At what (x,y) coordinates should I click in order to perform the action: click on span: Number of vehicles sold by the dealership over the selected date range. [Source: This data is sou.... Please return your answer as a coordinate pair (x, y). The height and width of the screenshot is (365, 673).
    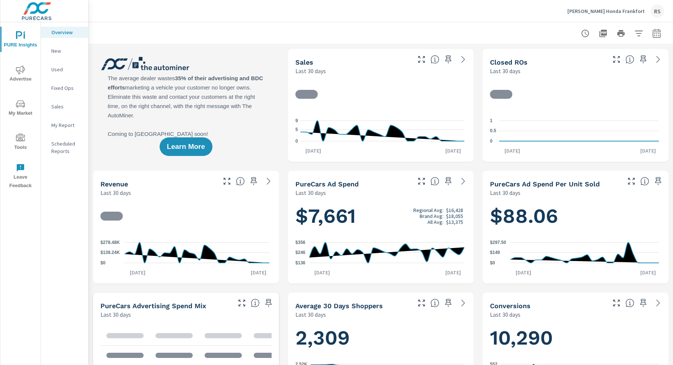
    Looking at the image, I should click on (435, 59).